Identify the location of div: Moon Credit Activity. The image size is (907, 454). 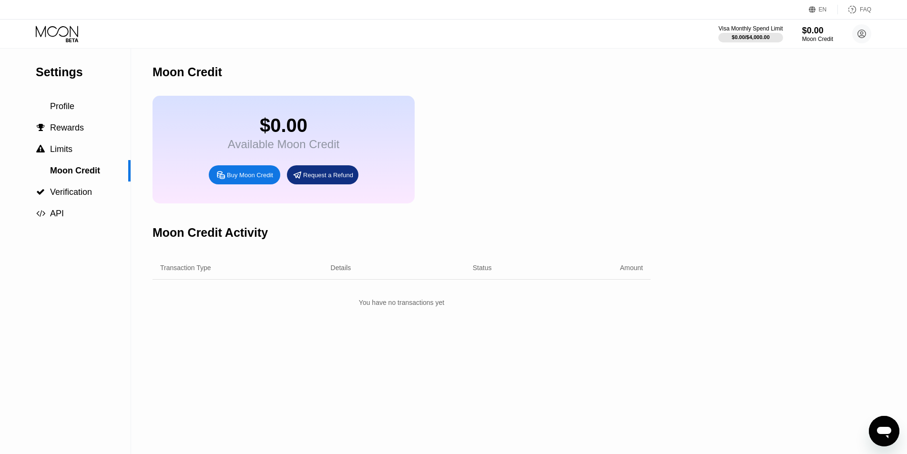
(210, 233).